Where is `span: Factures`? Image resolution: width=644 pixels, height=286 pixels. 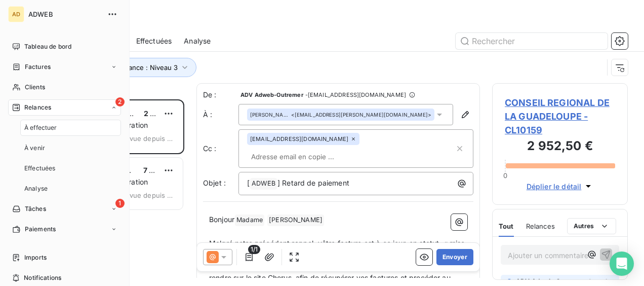
span: Factures is located at coordinates (37, 67).